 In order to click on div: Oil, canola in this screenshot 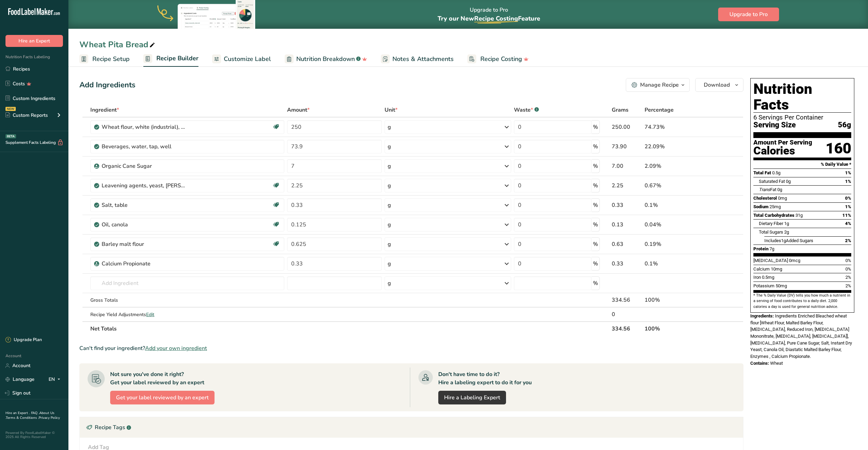, I will do `click(144, 224)`.